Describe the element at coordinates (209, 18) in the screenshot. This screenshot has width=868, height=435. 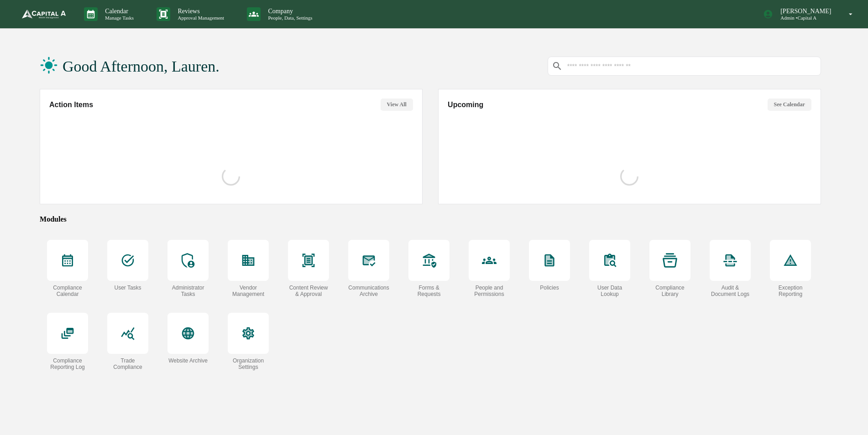
I see `p: Approval Management` at that location.